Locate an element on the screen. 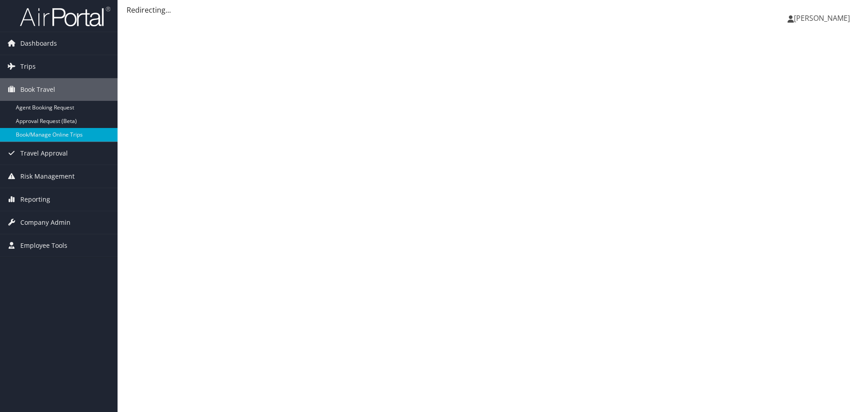 This screenshot has height=412, width=868. span: Reporting is located at coordinates (35, 199).